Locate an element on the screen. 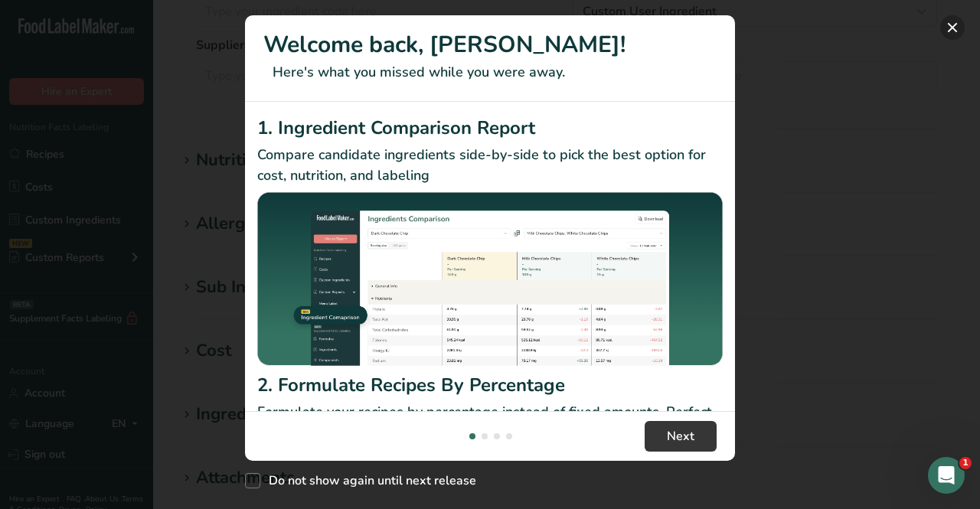  h2: 1. Ingredient Comparison Report is located at coordinates (490, 128).